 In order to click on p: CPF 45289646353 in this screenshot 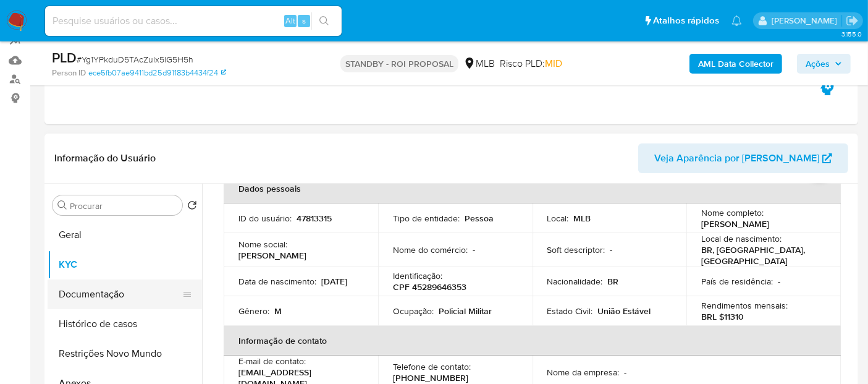, I will do `click(430, 287)`.